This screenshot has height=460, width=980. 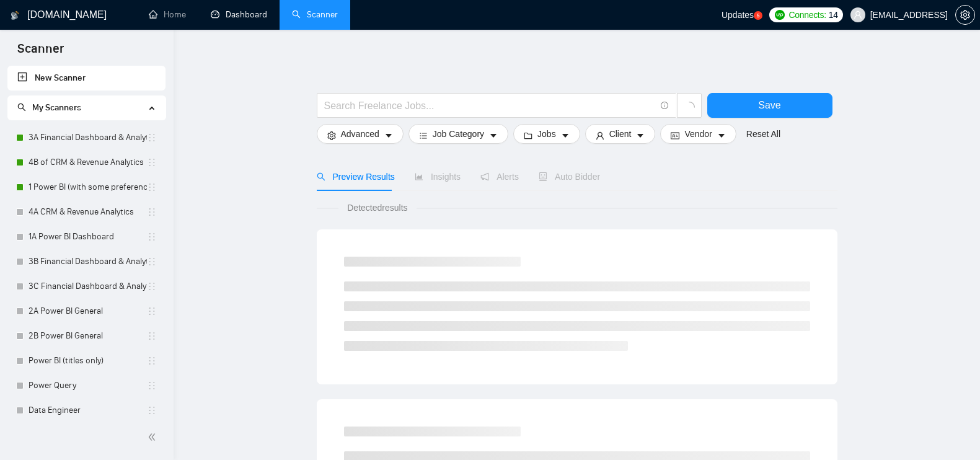 I want to click on text: 5, so click(x=759, y=16).